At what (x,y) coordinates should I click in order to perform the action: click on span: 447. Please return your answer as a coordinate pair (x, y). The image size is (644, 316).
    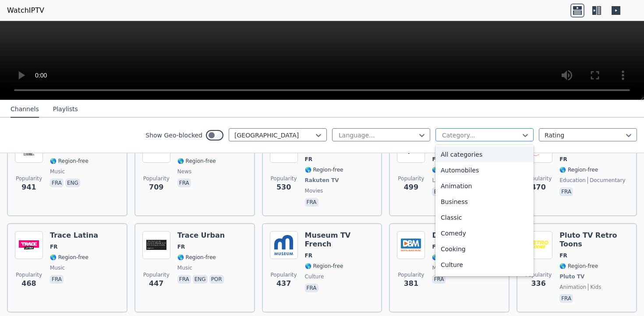
    Looking at the image, I should click on (156, 284).